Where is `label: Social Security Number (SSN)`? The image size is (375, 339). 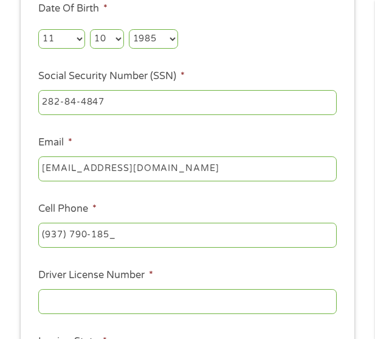
label: Social Security Number (SSN) is located at coordinates (111, 76).